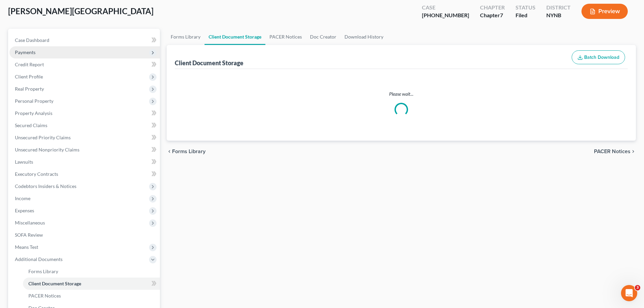  What do you see at coordinates (525, 15) in the screenshot?
I see `div: Filed` at bounding box center [525, 15].